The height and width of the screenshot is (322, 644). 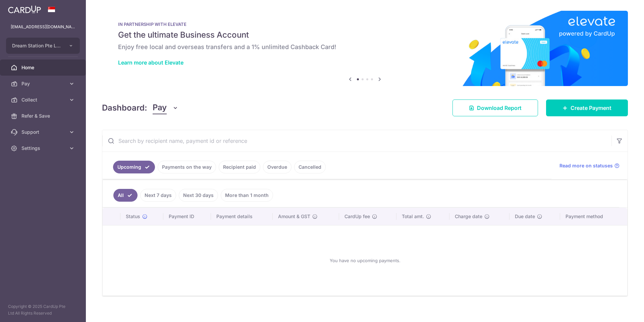 What do you see at coordinates (44, 132) in the screenshot?
I see `span: Support` at bounding box center [44, 132].